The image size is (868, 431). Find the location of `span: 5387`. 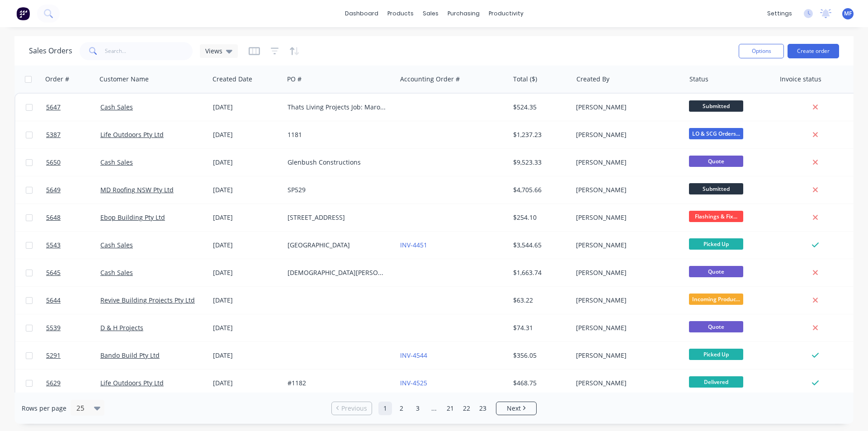

span: 5387 is located at coordinates (54, 135).